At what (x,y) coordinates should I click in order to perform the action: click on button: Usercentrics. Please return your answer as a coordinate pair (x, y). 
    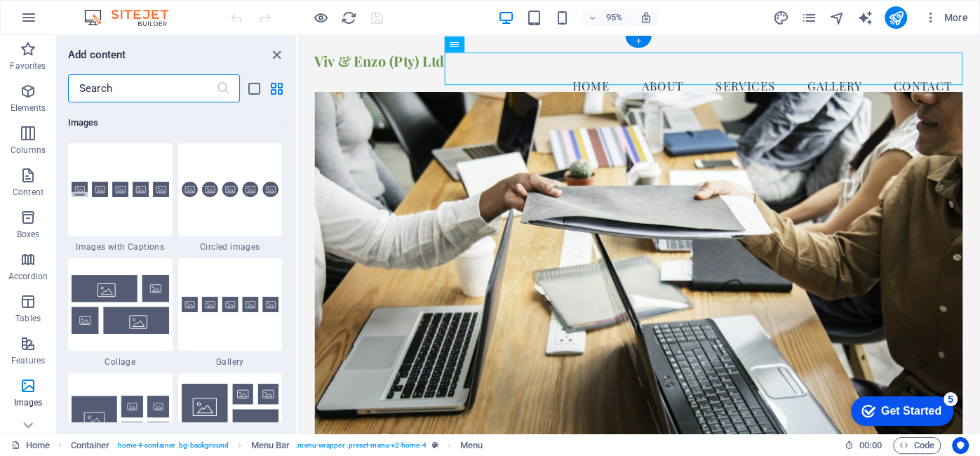
    Looking at the image, I should click on (960, 445).